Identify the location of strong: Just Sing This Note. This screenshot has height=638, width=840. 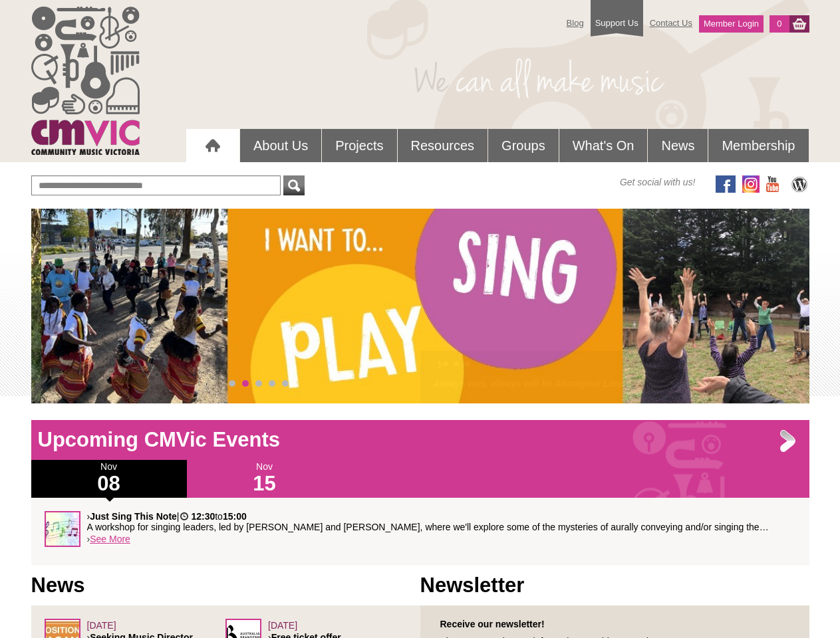
(133, 517).